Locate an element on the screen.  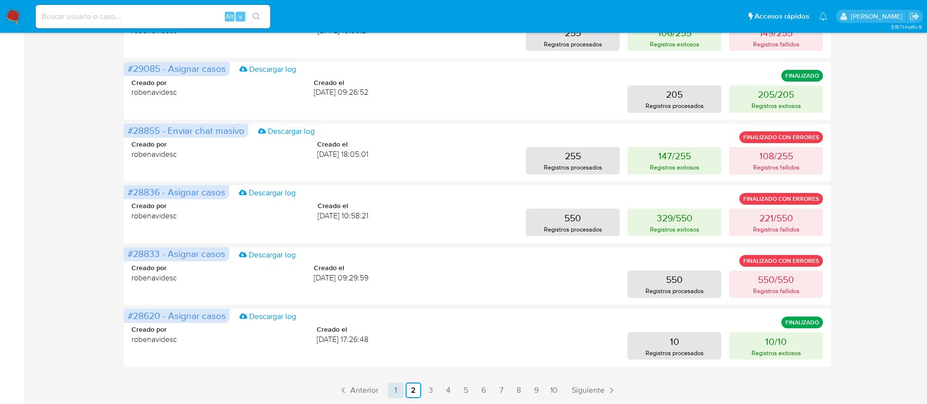
input: Buscar usuario o caso... is located at coordinates (153, 17).